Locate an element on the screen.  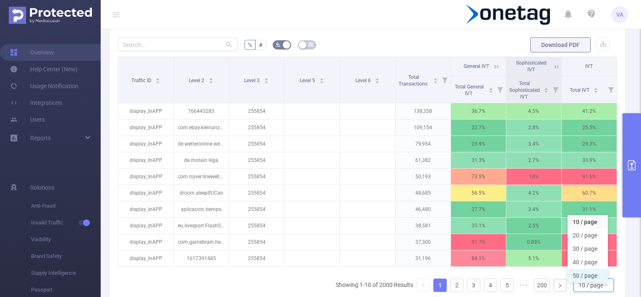
p: 109,154 is located at coordinates (423, 128).